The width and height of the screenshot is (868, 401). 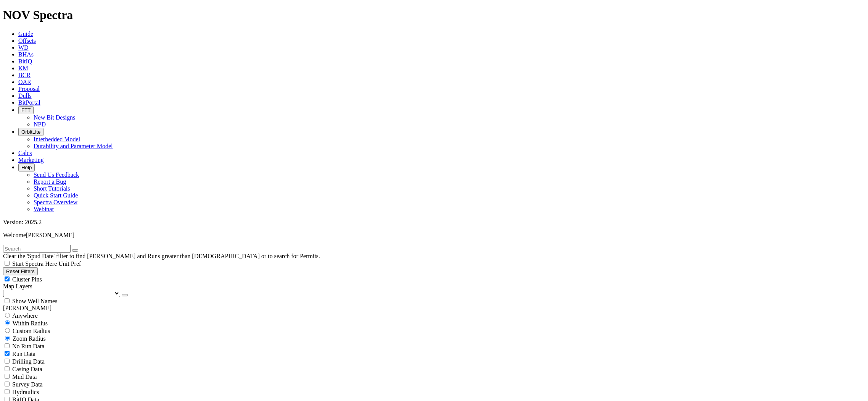 I want to click on span: Unit Pref, so click(x=70, y=264).